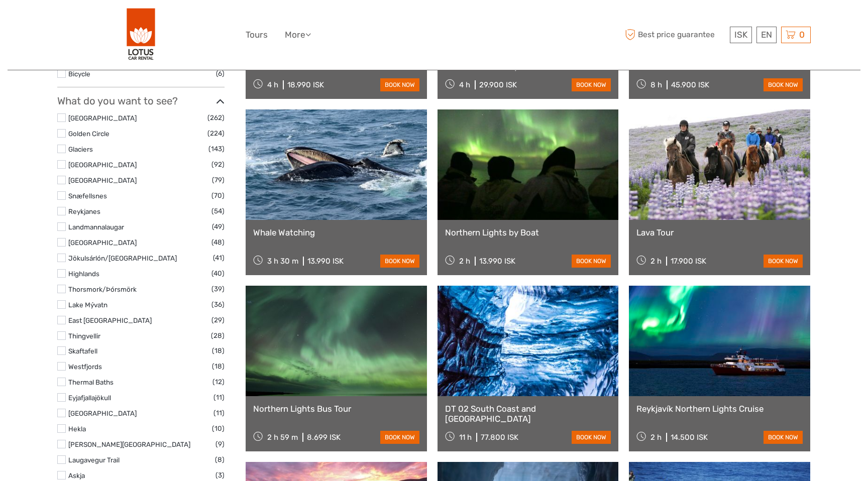  Describe the element at coordinates (96, 227) in the screenshot. I see `a: Landmannalaugar` at that location.